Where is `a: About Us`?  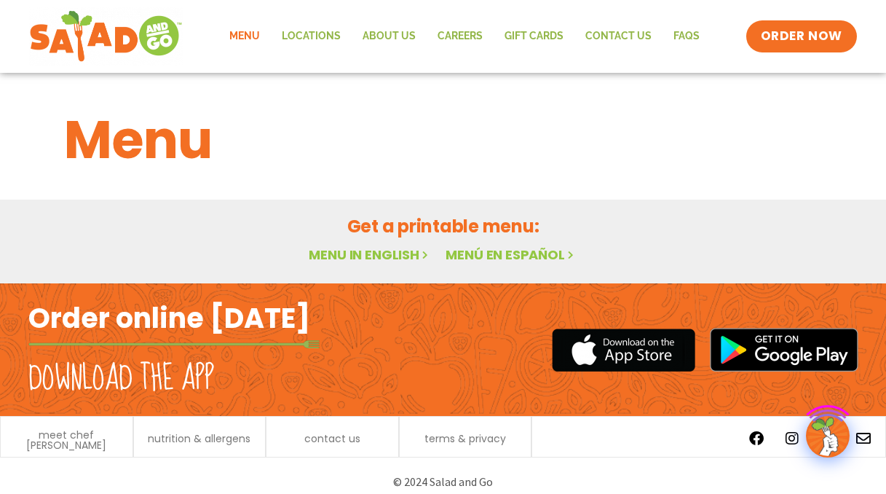
a: About Us is located at coordinates (389, 36).